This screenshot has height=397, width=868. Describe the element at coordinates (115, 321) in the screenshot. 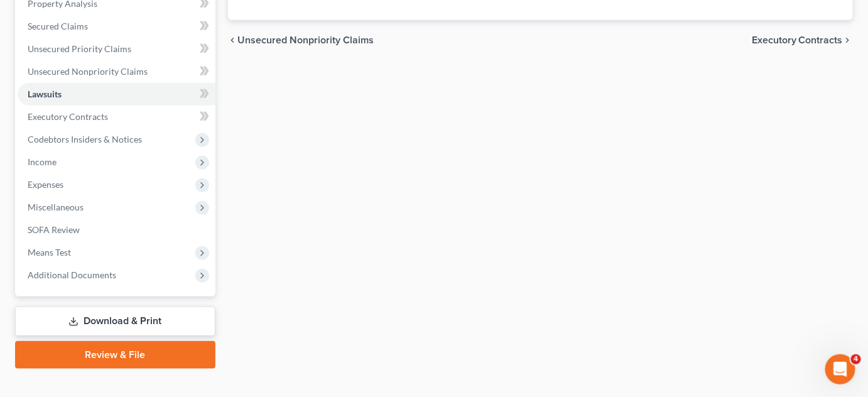

I see `a: Download & Print` at that location.